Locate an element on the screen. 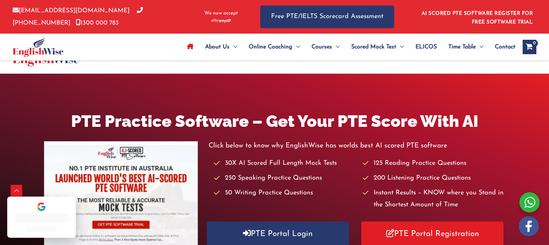 The image size is (549, 245). a: 1300 000 783 is located at coordinates (97, 23).